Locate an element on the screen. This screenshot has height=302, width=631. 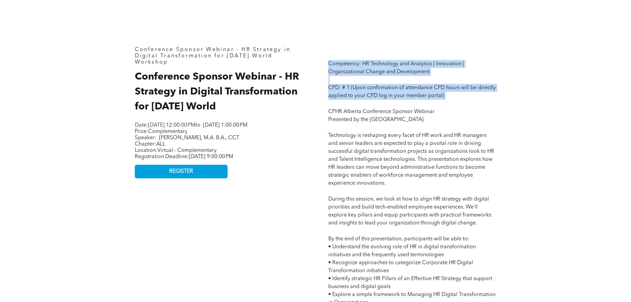
a: REGISTER is located at coordinates (181, 171).